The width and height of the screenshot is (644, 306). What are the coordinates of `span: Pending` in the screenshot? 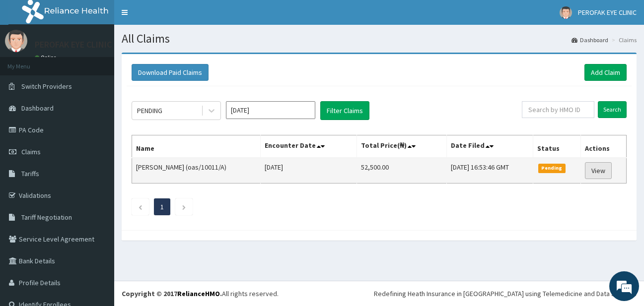 It's located at (551, 168).